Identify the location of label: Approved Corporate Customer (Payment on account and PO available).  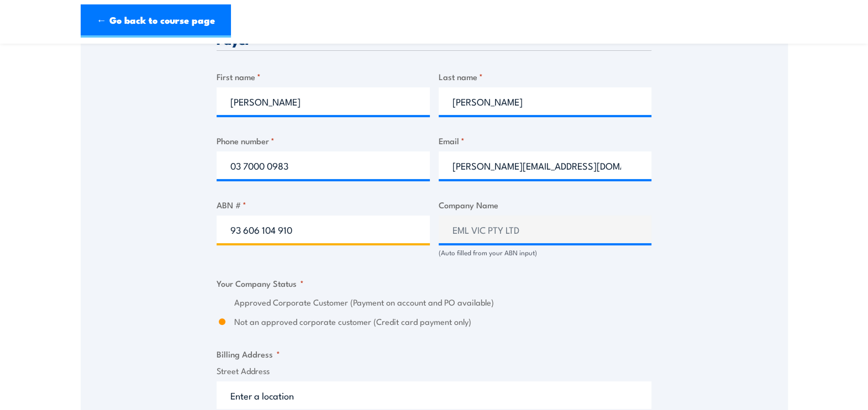
(442, 302).